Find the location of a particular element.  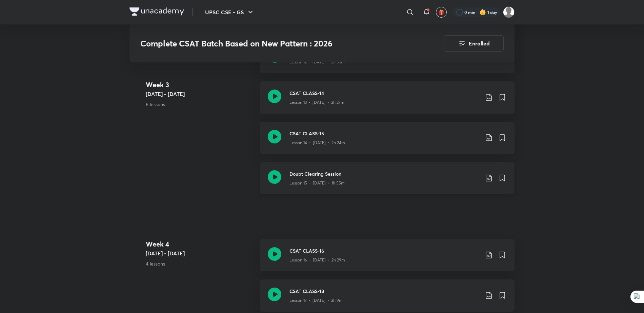

img: Ayushi Singh is located at coordinates (509, 12).